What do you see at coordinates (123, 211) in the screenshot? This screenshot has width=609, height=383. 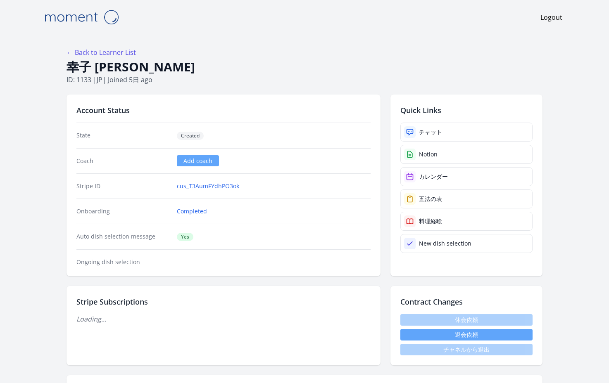 I see `dt: Onboarding` at bounding box center [123, 211].